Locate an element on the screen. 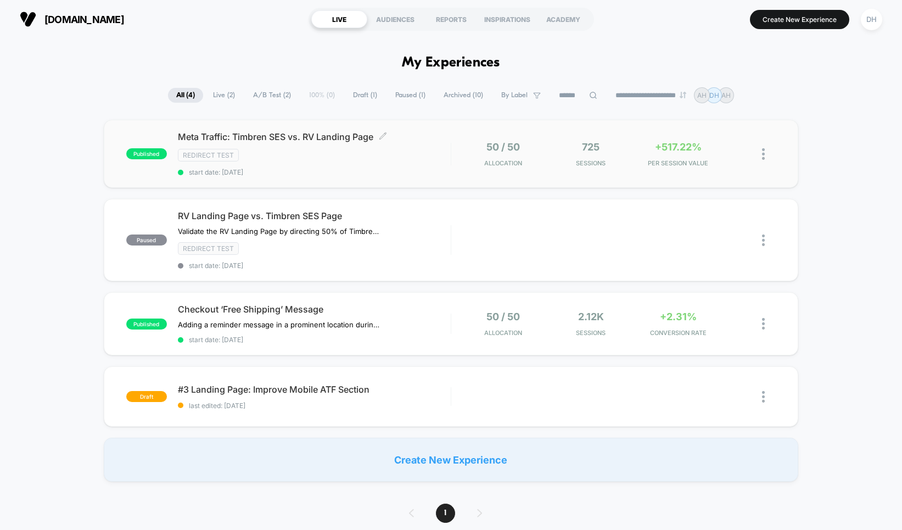 This screenshot has width=902, height=530. span: Meta Traffic: Timbren SES vs. RV Landing Page is located at coordinates (314, 137).